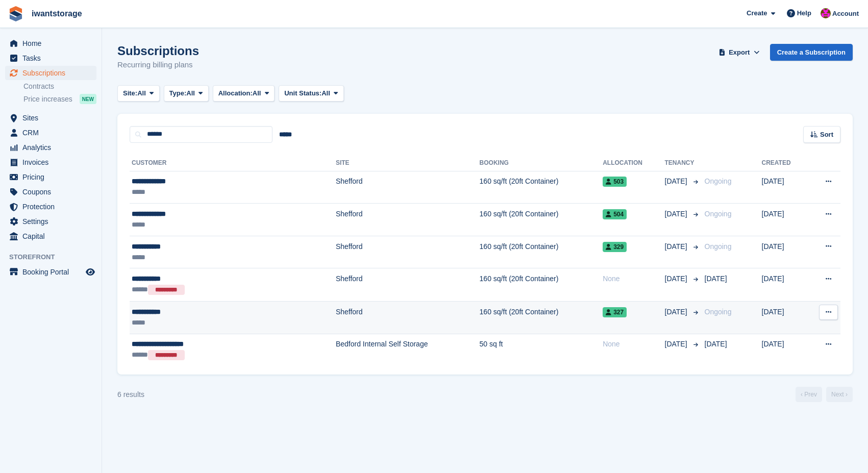 The image size is (868, 473). Describe the element at coordinates (178, 93) in the screenshot. I see `span: Type:` at that location.